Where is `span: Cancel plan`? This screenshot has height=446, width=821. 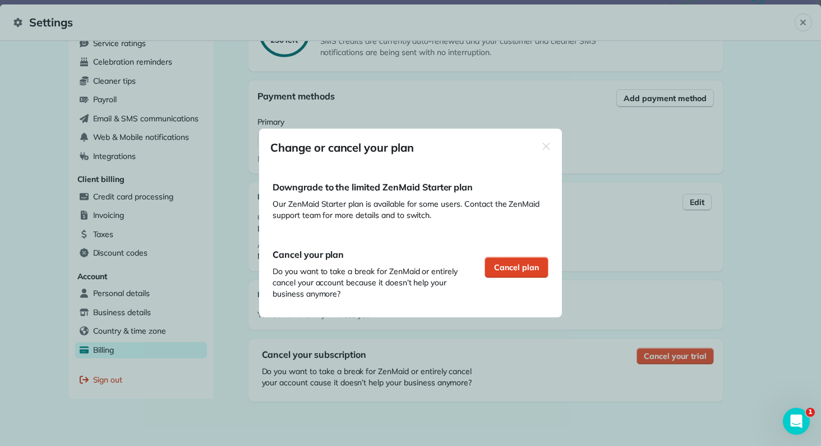
span: Cancel plan is located at coordinates (517, 267).